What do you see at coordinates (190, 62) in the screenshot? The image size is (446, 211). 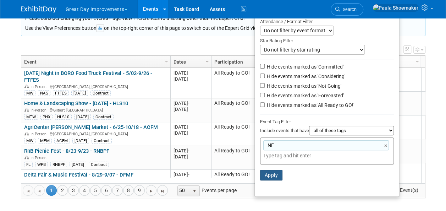 I see `a: Dates` at bounding box center [190, 62].